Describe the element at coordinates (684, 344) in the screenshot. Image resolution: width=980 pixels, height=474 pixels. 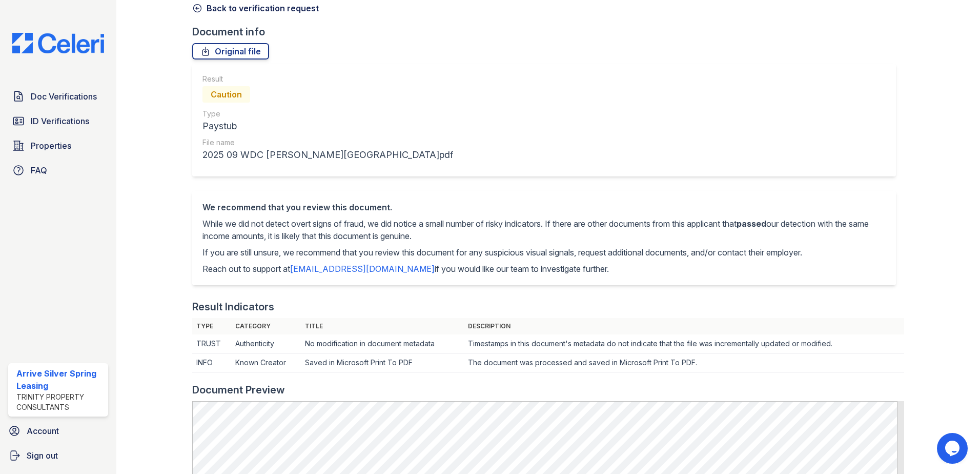
I see `td: Timestamps in this document's metadata do not indicate that the file was incrementally updated or...` at that location.